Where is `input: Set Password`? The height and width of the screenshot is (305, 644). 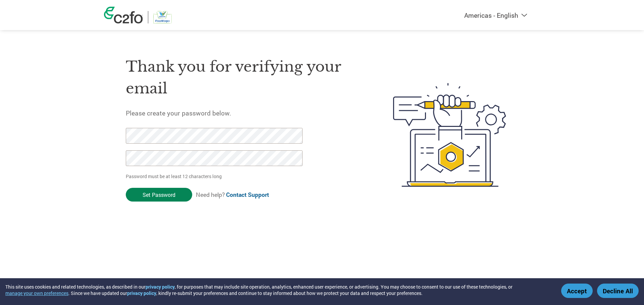 input: Set Password is located at coordinates (159, 195).